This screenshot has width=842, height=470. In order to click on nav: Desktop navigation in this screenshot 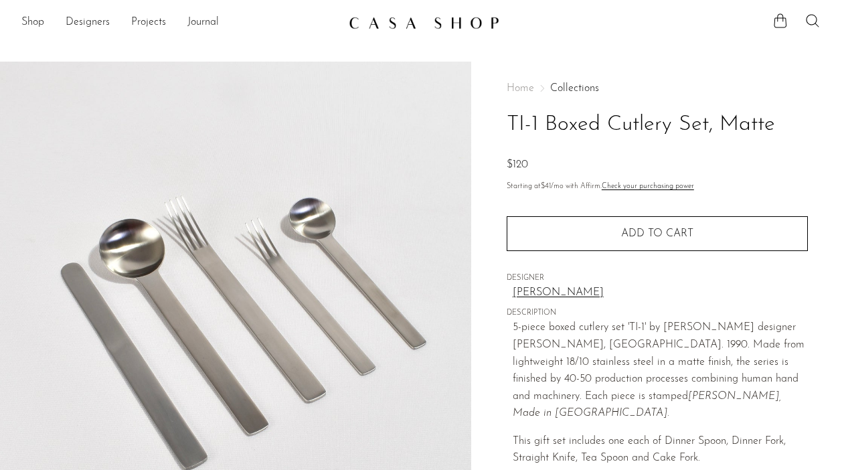, I will do `click(179, 23)`.